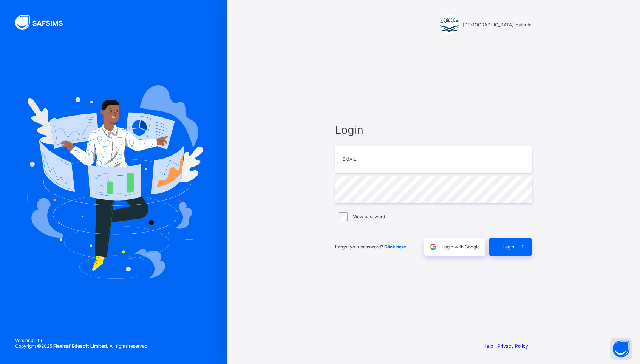  What do you see at coordinates (395, 247) in the screenshot?
I see `a: Click here` at bounding box center [395, 247].